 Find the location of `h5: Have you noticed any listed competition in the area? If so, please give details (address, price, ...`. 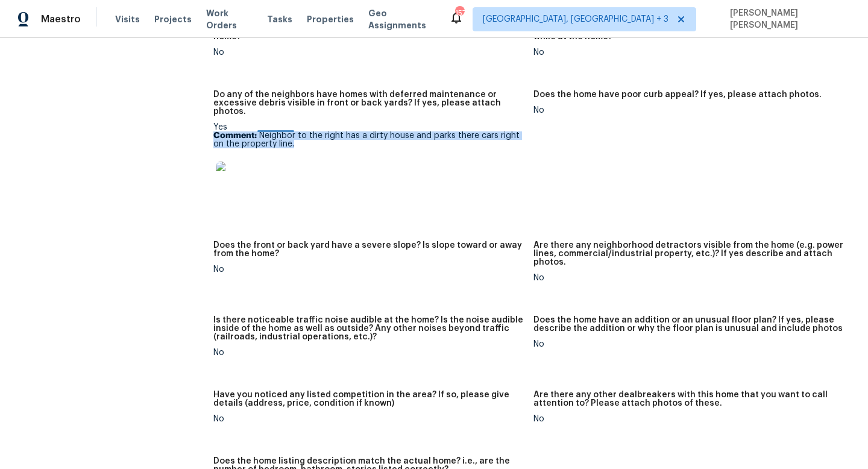

h5: Have you noticed any listed competition in the area? If so, please give details (address, price, ... is located at coordinates (368, 399).